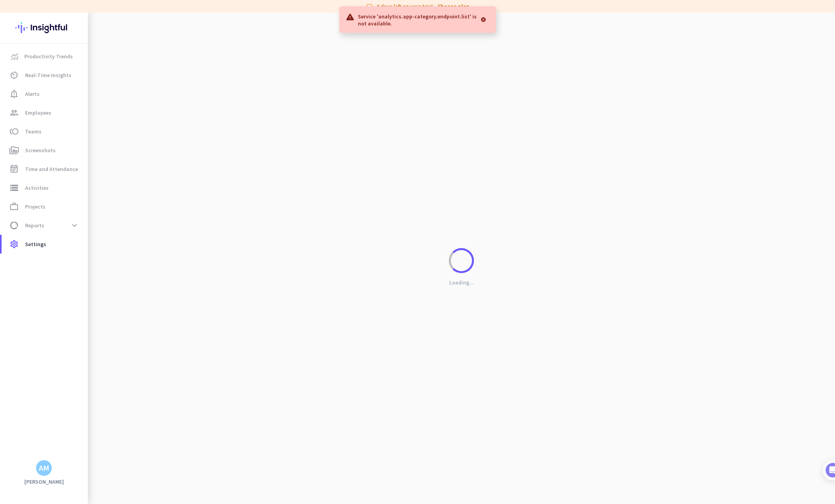 The height and width of the screenshot is (504, 835). What do you see at coordinates (461, 282) in the screenshot?
I see `p: Loading...` at bounding box center [461, 282].